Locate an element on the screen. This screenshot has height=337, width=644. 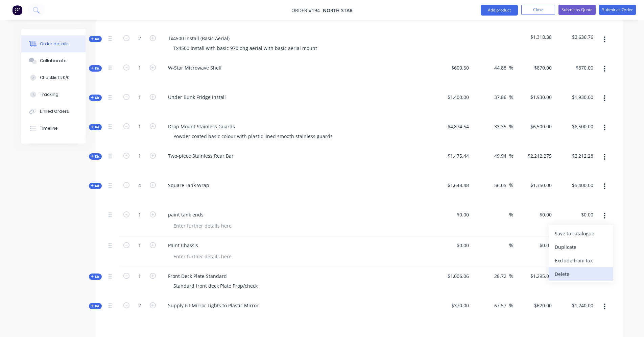
div: Tracking is located at coordinates (49, 95).